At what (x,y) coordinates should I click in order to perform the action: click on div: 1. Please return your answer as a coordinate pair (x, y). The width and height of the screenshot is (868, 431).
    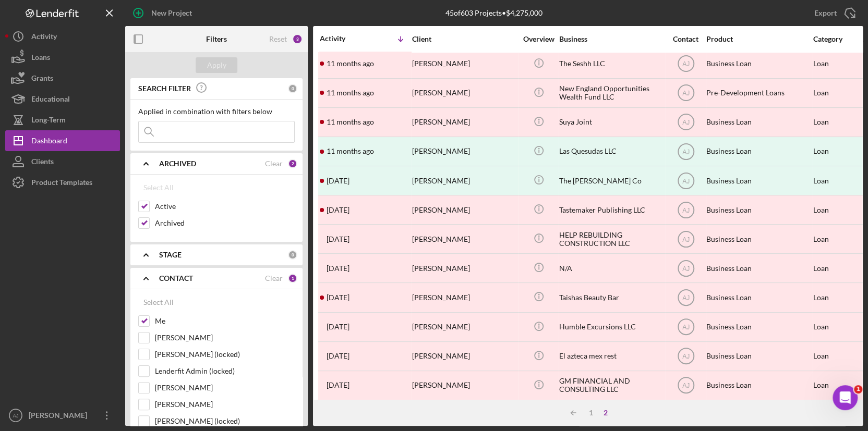
    Looking at the image, I should click on (292, 279).